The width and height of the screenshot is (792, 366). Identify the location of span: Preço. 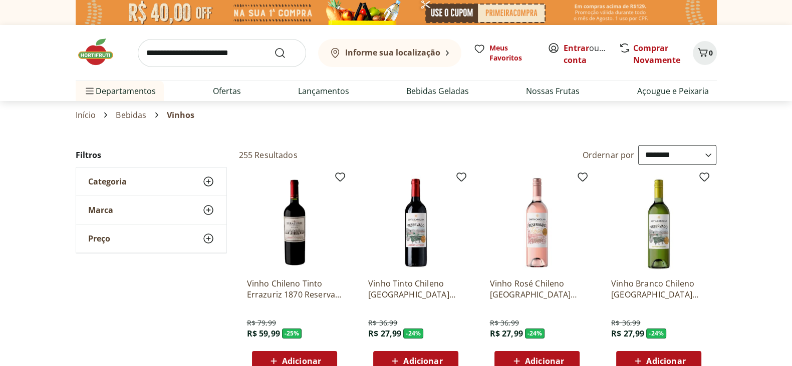
(99, 239).